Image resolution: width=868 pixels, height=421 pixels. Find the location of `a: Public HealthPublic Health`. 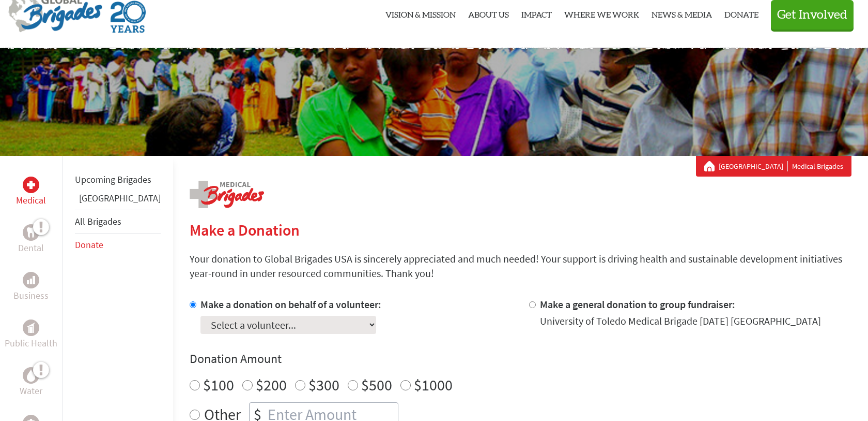

a: Public HealthPublic Health is located at coordinates (31, 335).